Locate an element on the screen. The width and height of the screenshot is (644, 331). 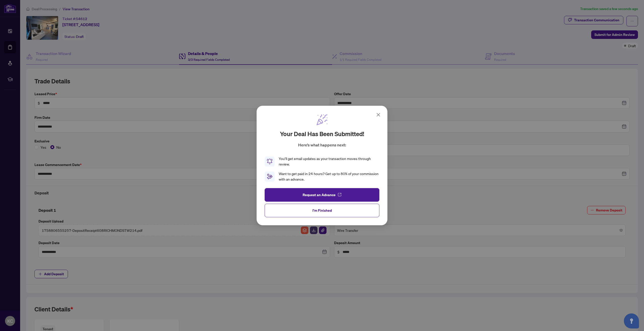
button: Request an Advance is located at coordinates (322, 195).